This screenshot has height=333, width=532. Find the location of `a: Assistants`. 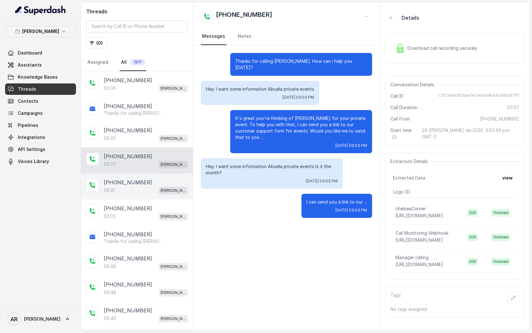

a: Assistants is located at coordinates (41, 65).